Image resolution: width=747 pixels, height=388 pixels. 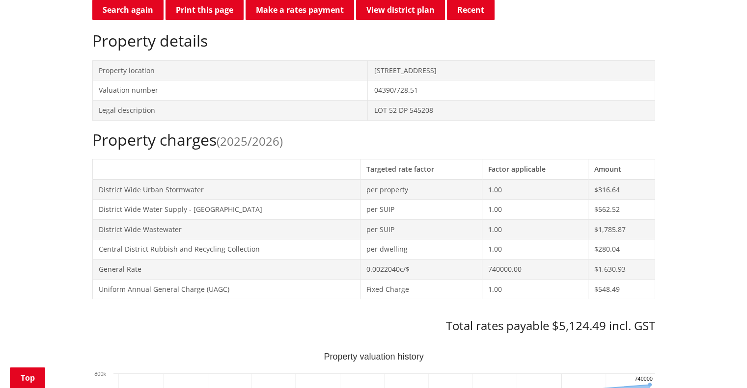 I want to click on th: Targeted rate factor, so click(x=421, y=169).